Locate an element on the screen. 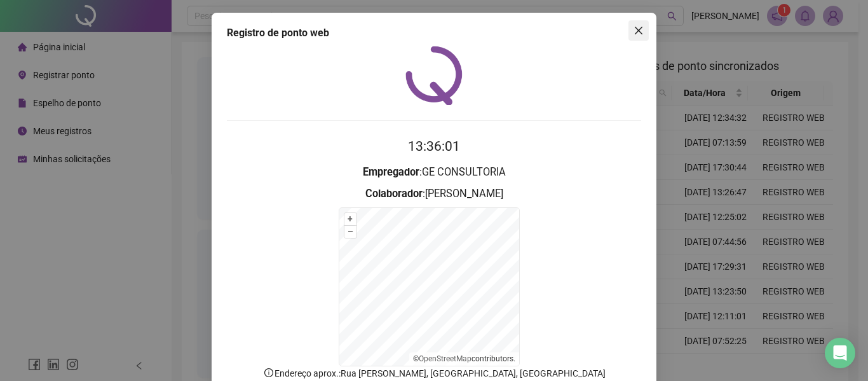 The height and width of the screenshot is (381, 868). time: 13:36:01 is located at coordinates (434, 146).